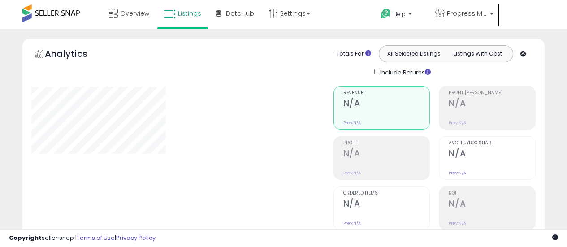 Image resolution: width=567 pixels, height=247 pixels. I want to click on div: Include Returns, so click(404, 72).